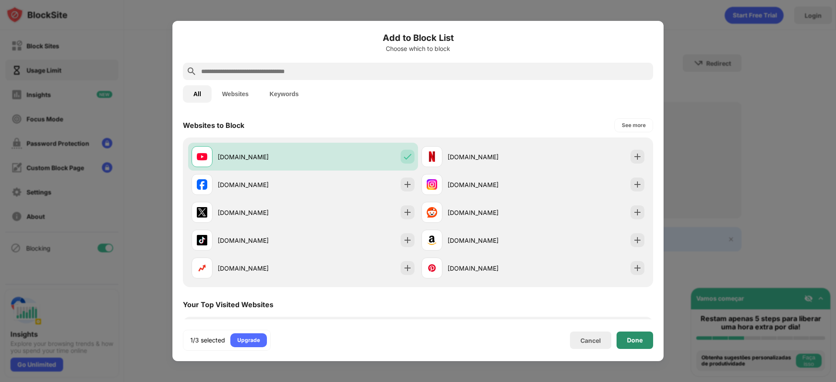 This screenshot has width=836, height=382. What do you see at coordinates (590, 340) in the screenshot?
I see `div: Cancel` at bounding box center [590, 340].